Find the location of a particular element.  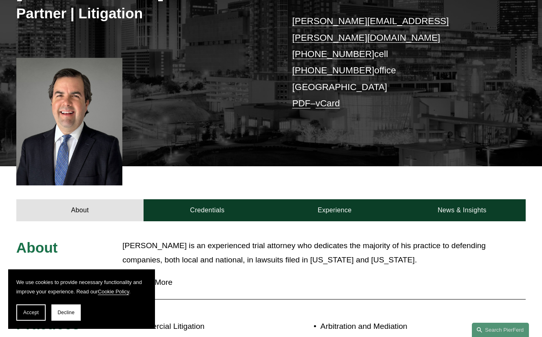

a: PDF is located at coordinates (301, 103).